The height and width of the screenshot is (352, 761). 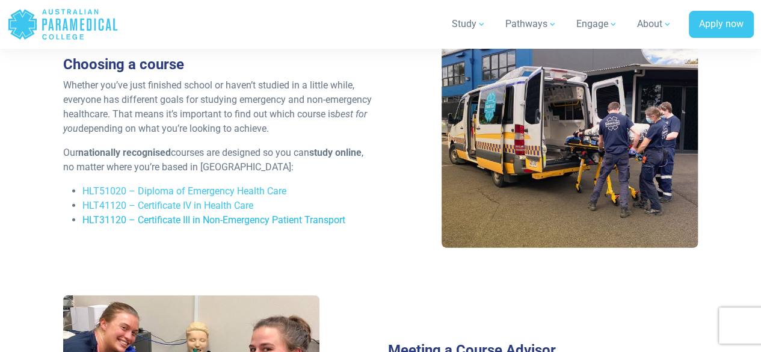 I want to click on strong: nationally recognised, so click(x=124, y=152).